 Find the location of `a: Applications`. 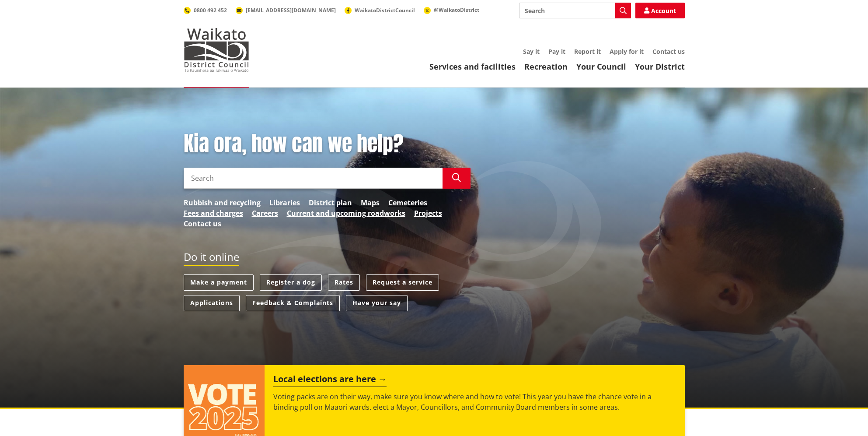

a: Applications is located at coordinates (211, 303).